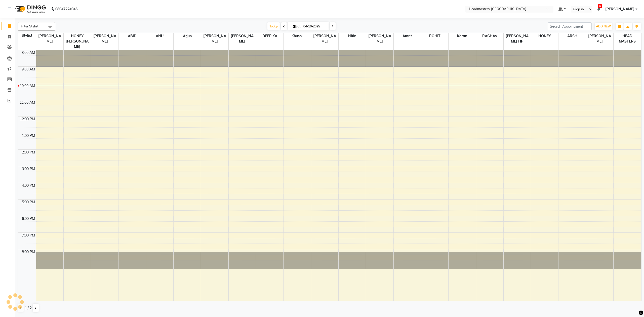 The image size is (644, 317). Describe the element at coordinates (490, 36) in the screenshot. I see `span: RAGHAV` at that location.